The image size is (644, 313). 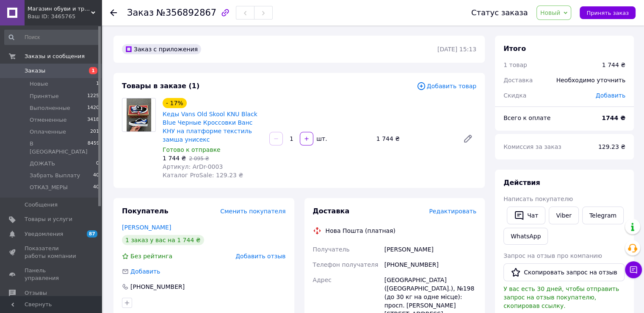 What do you see at coordinates (260, 256) in the screenshot?
I see `span: Добавить отзыв` at bounding box center [260, 256].